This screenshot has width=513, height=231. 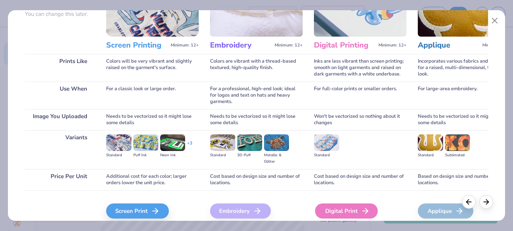 What do you see at coordinates (173, 143) in the screenshot?
I see `img: Neon Ink` at bounding box center [173, 143].